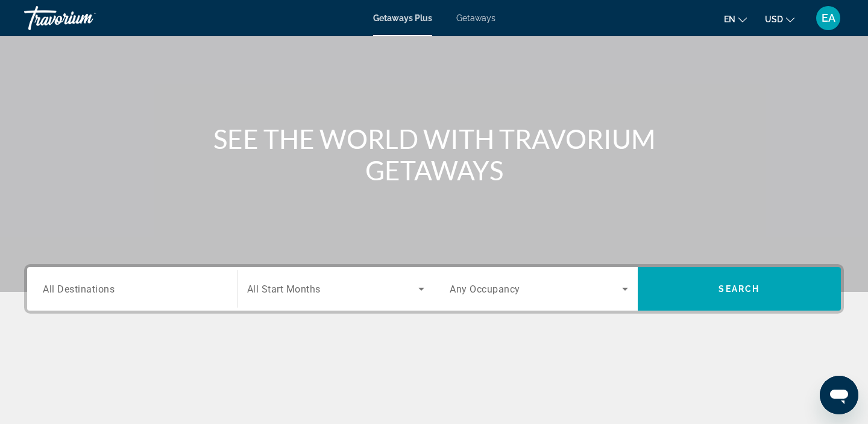  Describe the element at coordinates (780, 19) in the screenshot. I see `button: Change currency` at that location.